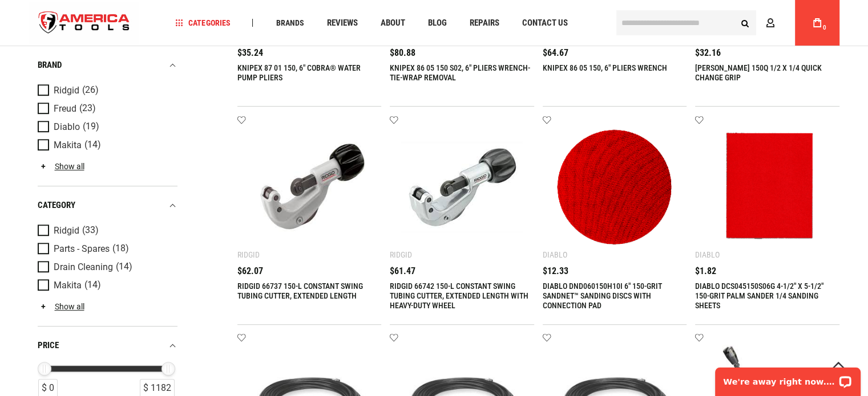  I want to click on a: KNIPEX 86 05 150, 6" PLIERS WRENCH, so click(605, 68).